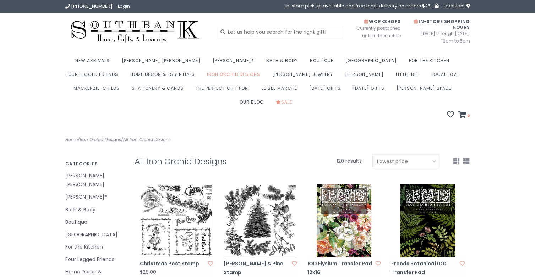  Describe the element at coordinates (148, 272) in the screenshot. I see `div: $28.00` at that location.